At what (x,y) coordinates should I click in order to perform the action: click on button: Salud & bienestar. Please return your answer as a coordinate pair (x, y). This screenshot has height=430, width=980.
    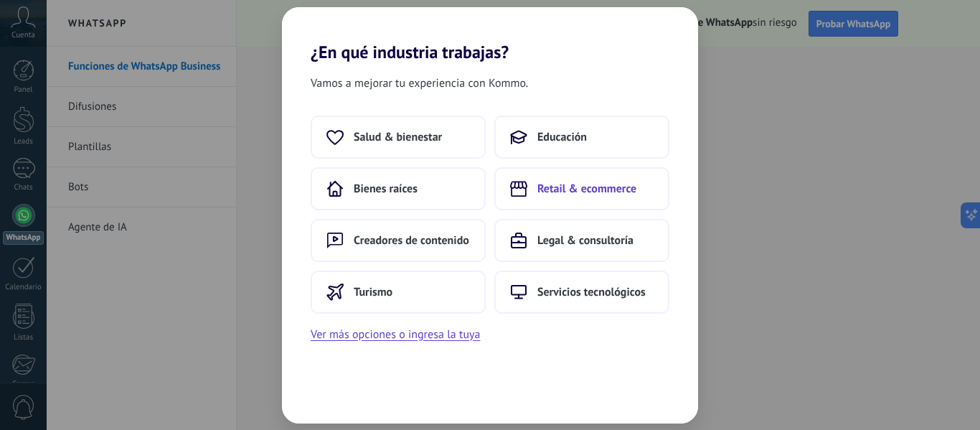
    Looking at the image, I should click on (398, 137).